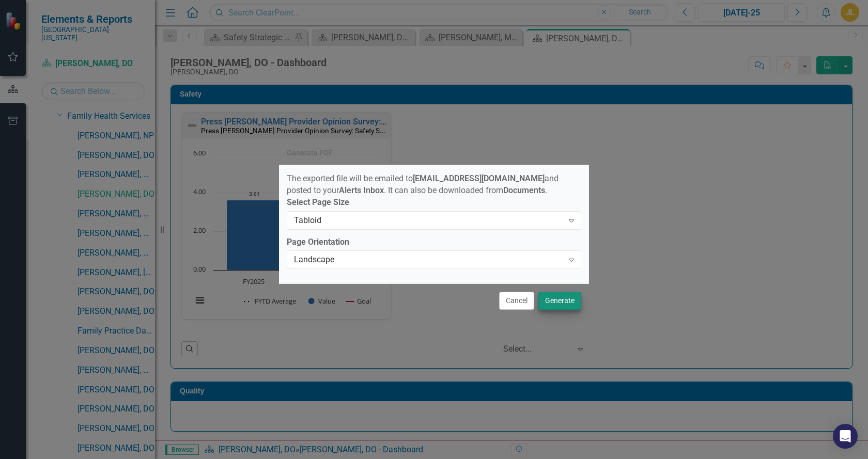 The height and width of the screenshot is (459, 868). What do you see at coordinates (310, 153) in the screenshot?
I see `div: Generate PDF` at bounding box center [310, 153].